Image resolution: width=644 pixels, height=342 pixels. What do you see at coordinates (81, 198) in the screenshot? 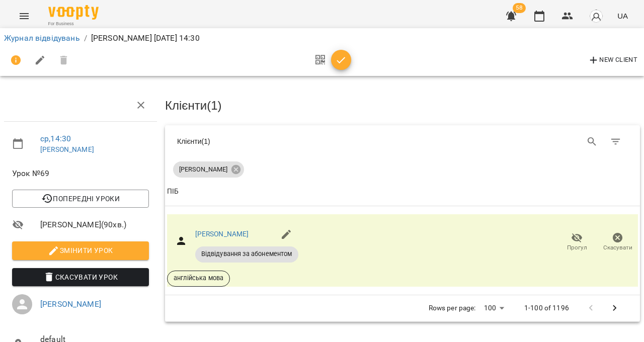
I see `span: Попередні уроки` at bounding box center [81, 198].